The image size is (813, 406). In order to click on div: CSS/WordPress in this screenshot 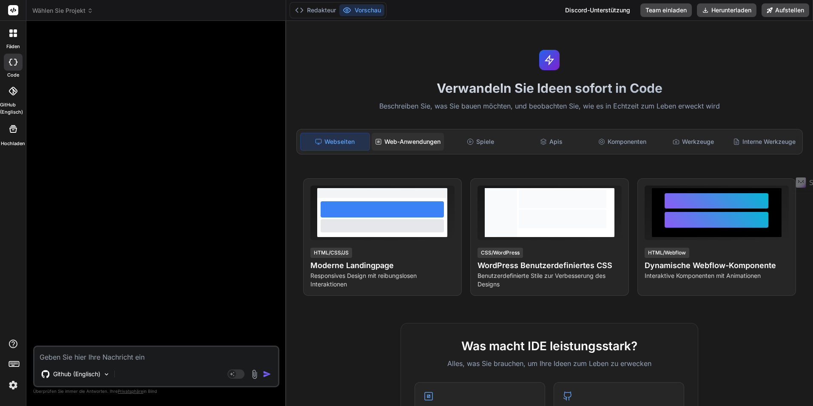, I will do `click(500, 253)`.